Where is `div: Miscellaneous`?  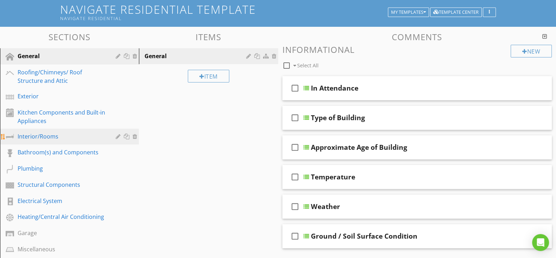
div: Miscellaneous is located at coordinates (62, 249).